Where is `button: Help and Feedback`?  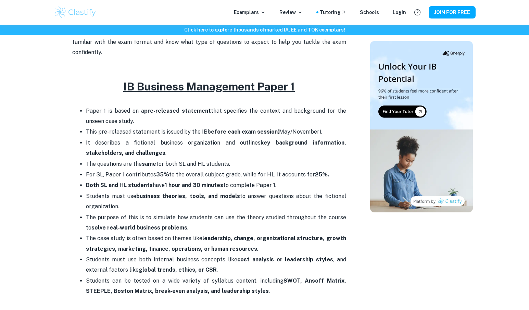
button: Help and Feedback is located at coordinates (417, 12).